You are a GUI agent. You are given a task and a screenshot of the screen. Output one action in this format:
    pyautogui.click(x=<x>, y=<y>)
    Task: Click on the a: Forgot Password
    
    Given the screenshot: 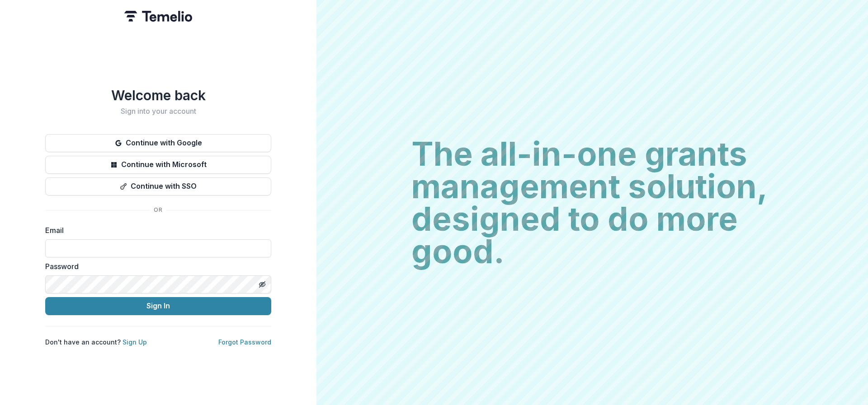 What is the action you would take?
    pyautogui.click(x=244, y=342)
    